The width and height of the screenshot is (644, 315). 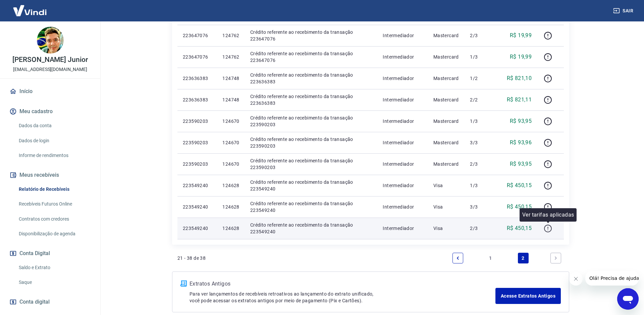 I want to click on button: Conta Digital, so click(x=50, y=254).